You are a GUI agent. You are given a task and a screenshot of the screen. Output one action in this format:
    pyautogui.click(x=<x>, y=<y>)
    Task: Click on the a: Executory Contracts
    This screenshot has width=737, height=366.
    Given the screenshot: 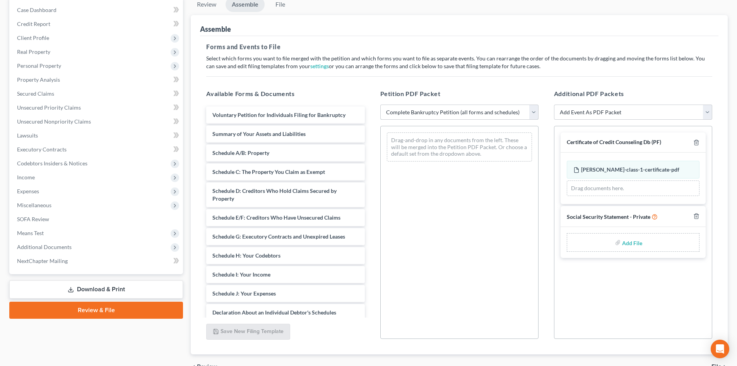 What is the action you would take?
    pyautogui.click(x=97, y=149)
    